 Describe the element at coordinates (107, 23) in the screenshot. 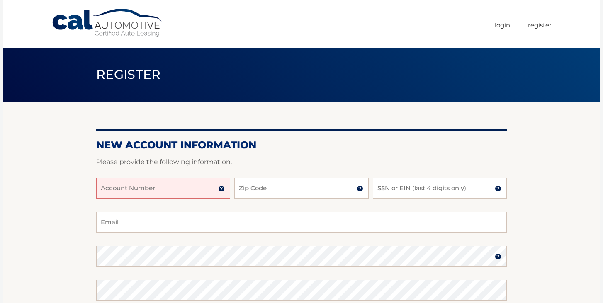

I see `a: Cal Automotive` at that location.